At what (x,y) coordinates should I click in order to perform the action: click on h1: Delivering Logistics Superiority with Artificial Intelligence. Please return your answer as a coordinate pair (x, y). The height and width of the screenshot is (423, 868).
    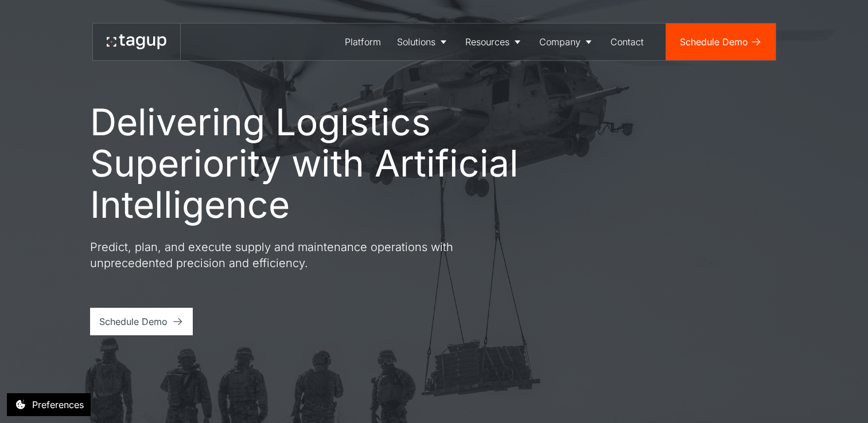
    Looking at the image, I should click on (331, 164).